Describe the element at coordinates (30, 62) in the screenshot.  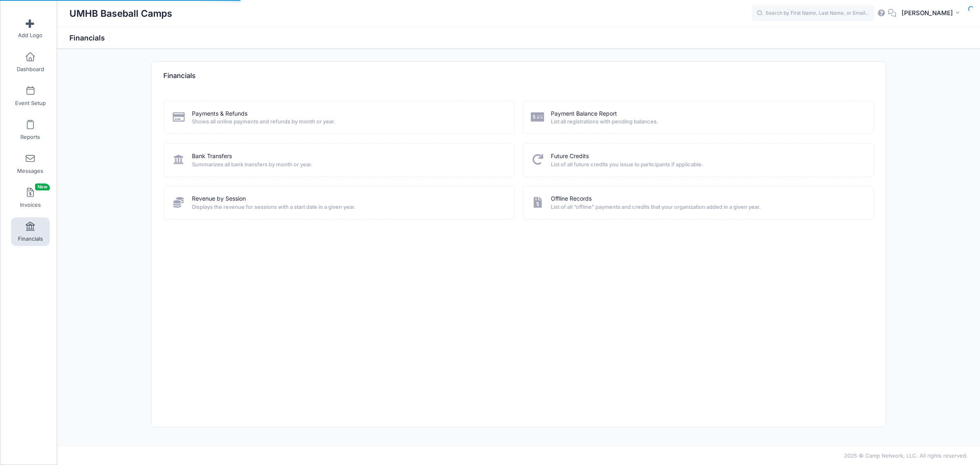
I see `a: Dashboard` at that location.